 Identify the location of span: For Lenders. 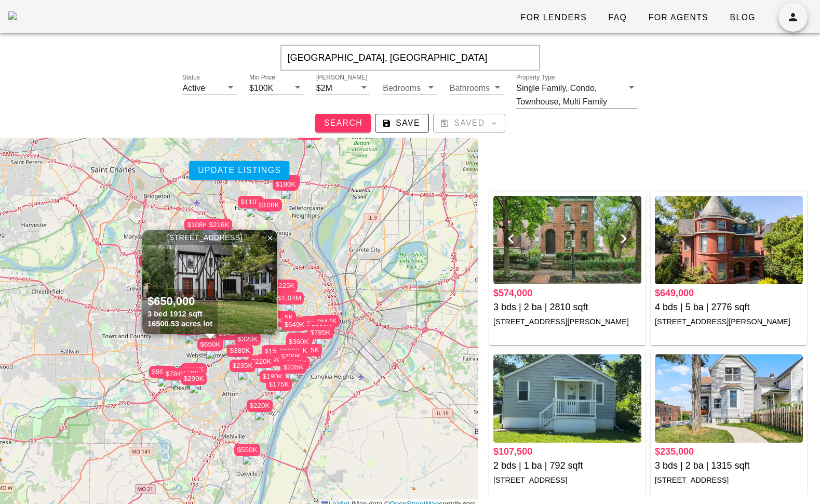
(553, 18).